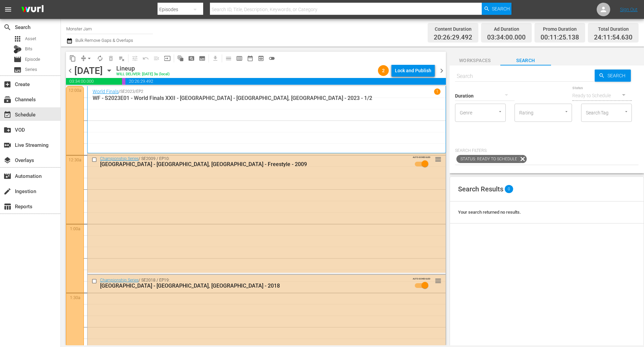 This screenshot has width=644, height=347. What do you see at coordinates (413, 71) in the screenshot?
I see `div: Lock and Publish` at bounding box center [413, 71].